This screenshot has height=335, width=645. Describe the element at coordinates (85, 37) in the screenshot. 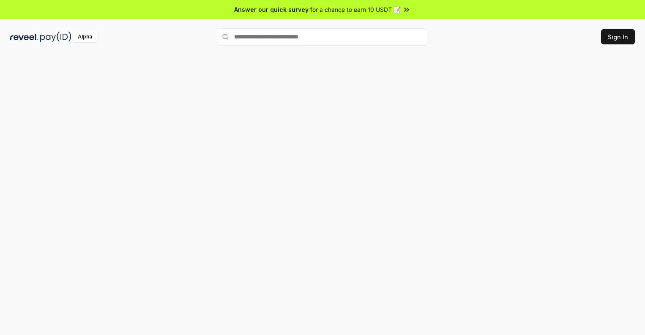

I see `div: Alpha` at that location.